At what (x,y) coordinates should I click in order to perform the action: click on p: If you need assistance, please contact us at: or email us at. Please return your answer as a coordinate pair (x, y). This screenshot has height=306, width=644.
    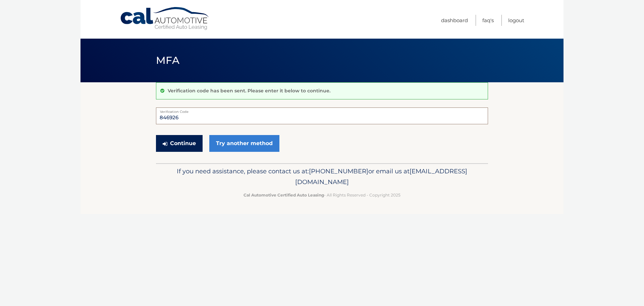
    Looking at the image, I should click on (322, 177).